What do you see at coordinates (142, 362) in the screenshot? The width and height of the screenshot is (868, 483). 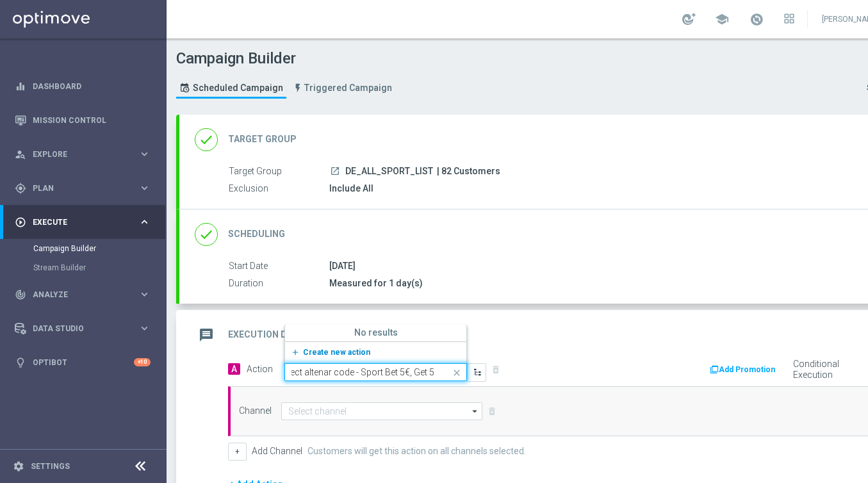 I see `div: +10` at bounding box center [142, 362].